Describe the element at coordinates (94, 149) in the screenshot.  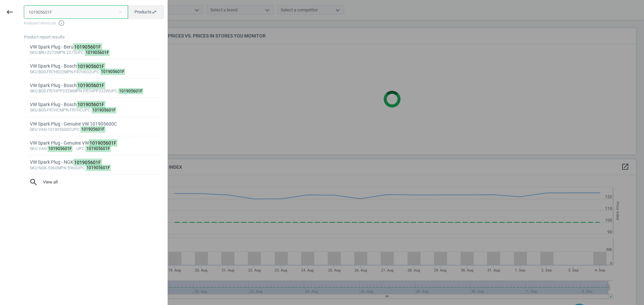
I see `div: :VAG- :` at that location.